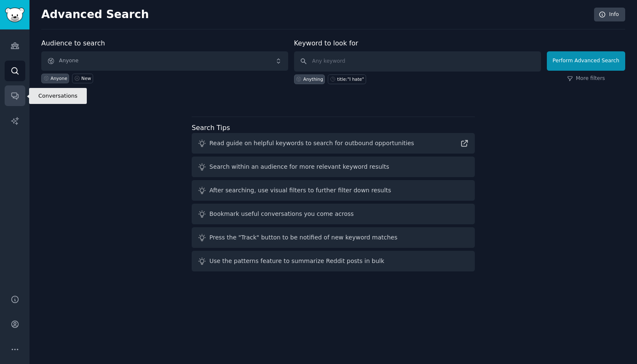 This screenshot has height=364, width=637. I want to click on div: Read guide on helpful keywords to search for outbound opportunities, so click(311, 143).